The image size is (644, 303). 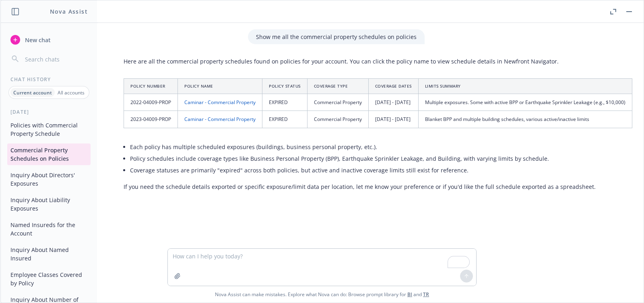 I want to click on li: Coverage statuses are primarily "expired" across both policies, but active and inactive coverage ..., so click(x=381, y=170).